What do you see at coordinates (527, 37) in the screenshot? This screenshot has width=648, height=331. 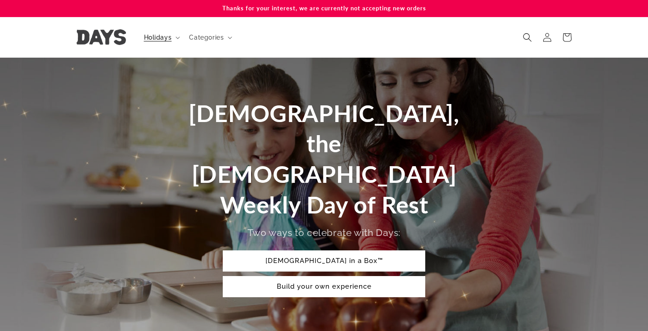 I see `summary: Search` at bounding box center [527, 37].